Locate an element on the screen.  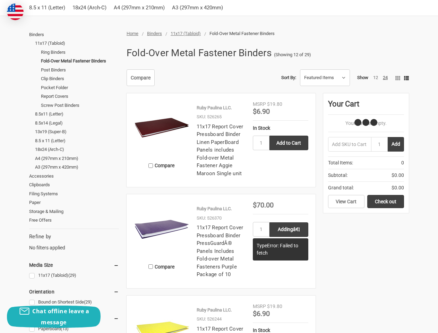
h5: Refine by is located at coordinates (74, 236).